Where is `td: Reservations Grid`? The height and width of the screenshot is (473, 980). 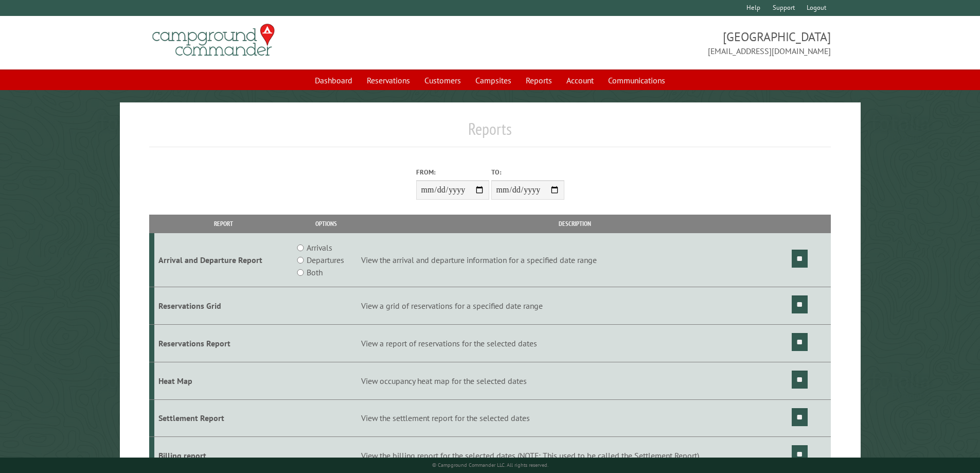 td: Reservations Grid is located at coordinates (223, 306).